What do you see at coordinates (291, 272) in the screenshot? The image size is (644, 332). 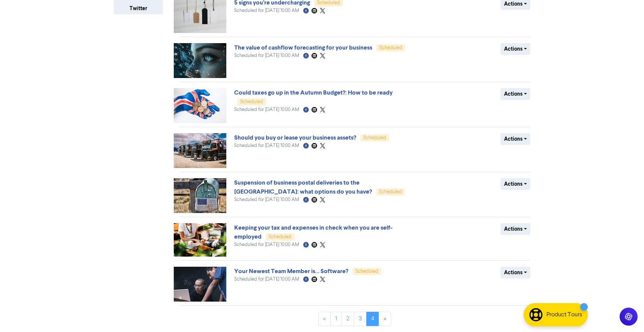 I see `a: Your Newest Team Member is… Software?` at bounding box center [291, 272].